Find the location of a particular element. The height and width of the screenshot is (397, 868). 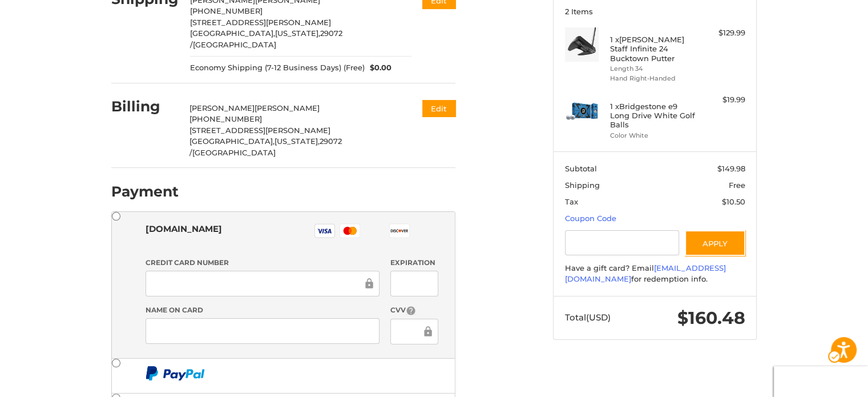

span: Shipping is located at coordinates (582, 185).